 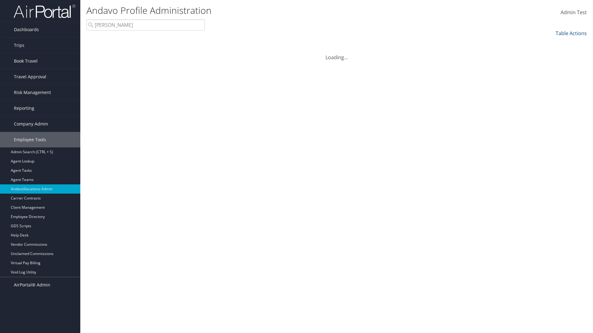 What do you see at coordinates (30, 140) in the screenshot?
I see `span: Employee Tools` at bounding box center [30, 140].